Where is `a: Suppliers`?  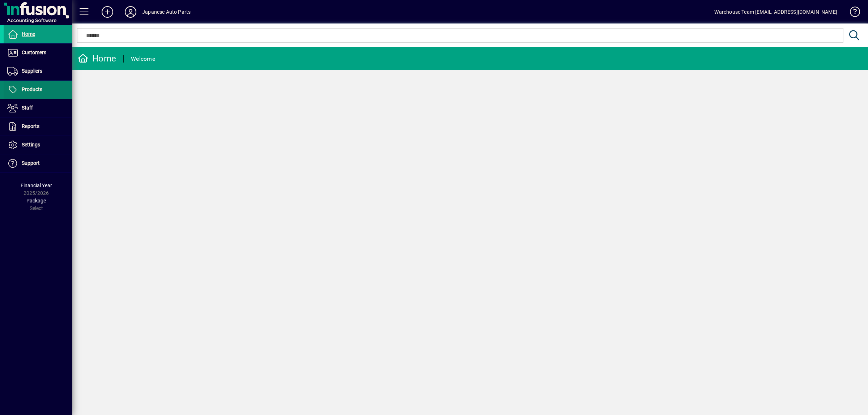
a: Suppliers is located at coordinates (38, 71).